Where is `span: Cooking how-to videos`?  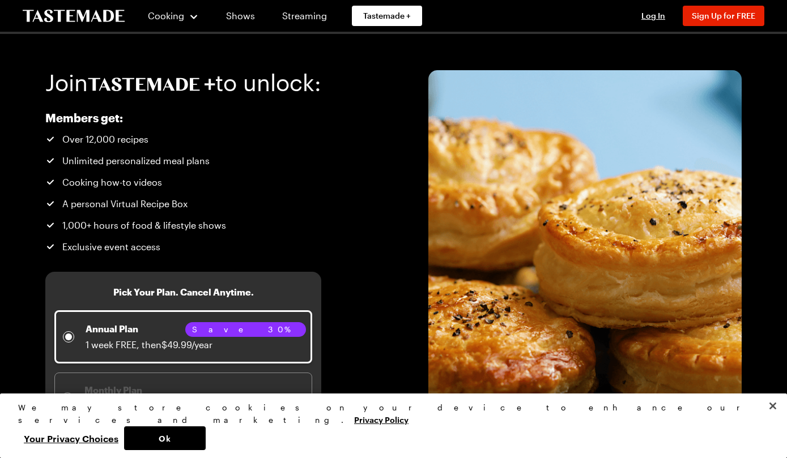 span: Cooking how-to videos is located at coordinates (112, 182).